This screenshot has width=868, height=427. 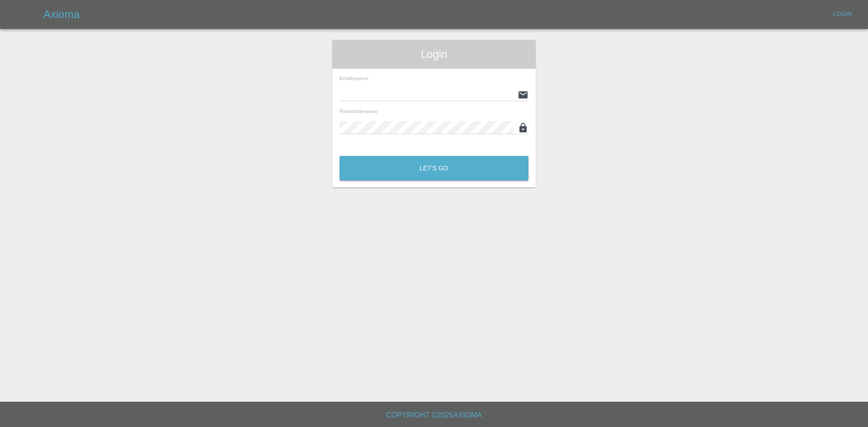 I want to click on h5: Axioma, so click(x=62, y=14).